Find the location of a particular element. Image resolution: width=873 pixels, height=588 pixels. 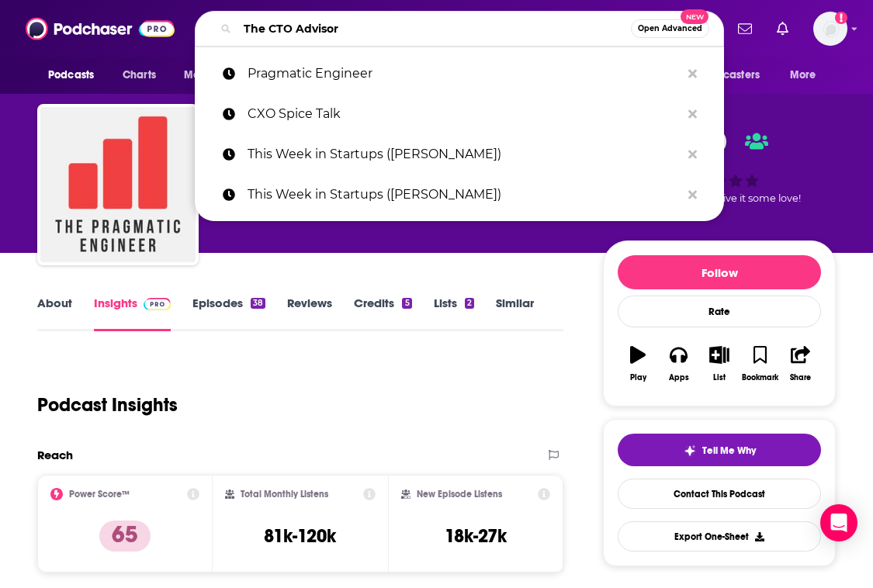

div: Bookmark is located at coordinates (759, 378).